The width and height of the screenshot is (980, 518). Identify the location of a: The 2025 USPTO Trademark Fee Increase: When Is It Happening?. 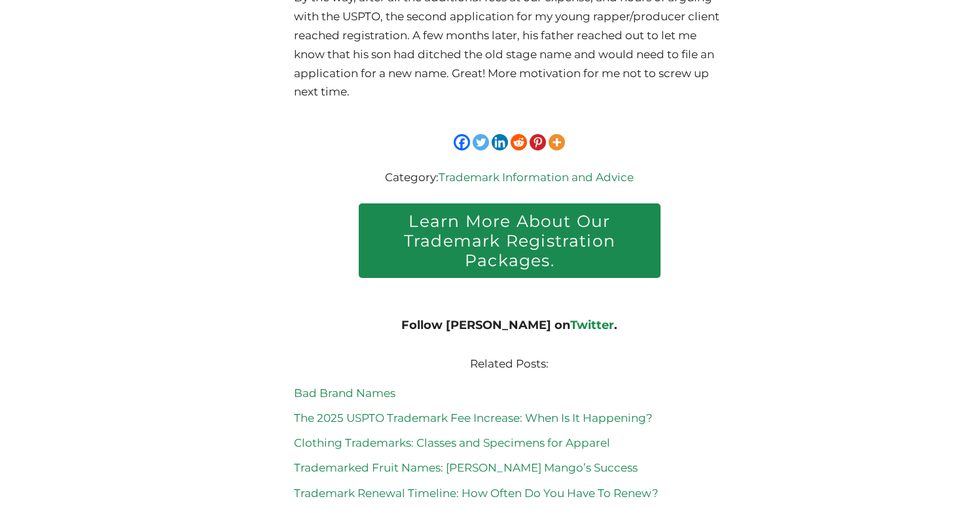
(473, 418).